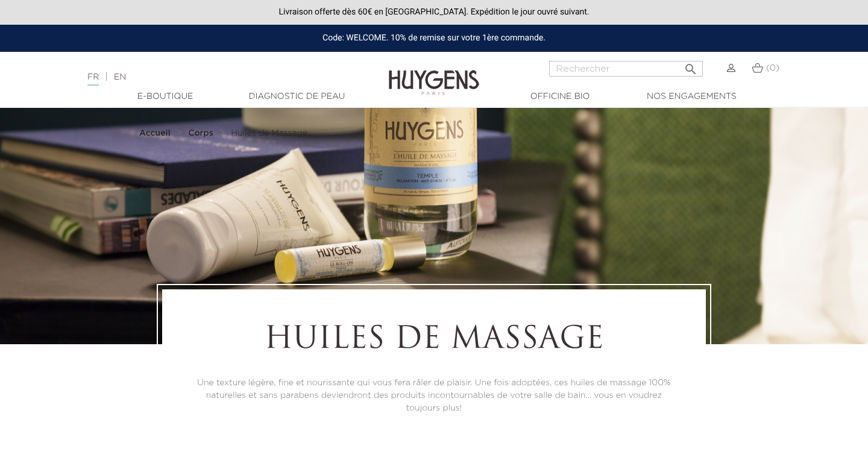 This screenshot has height=472, width=868. Describe the element at coordinates (434, 341) in the screenshot. I see `h1: Huiles de Massage` at that location.